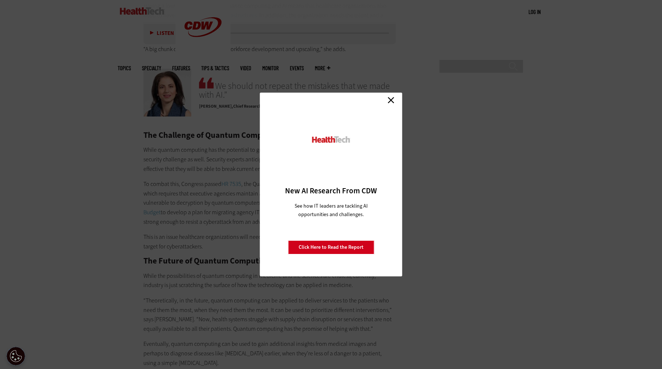  What do you see at coordinates (16, 356) in the screenshot?
I see `div: Cookie Settings` at bounding box center [16, 356].